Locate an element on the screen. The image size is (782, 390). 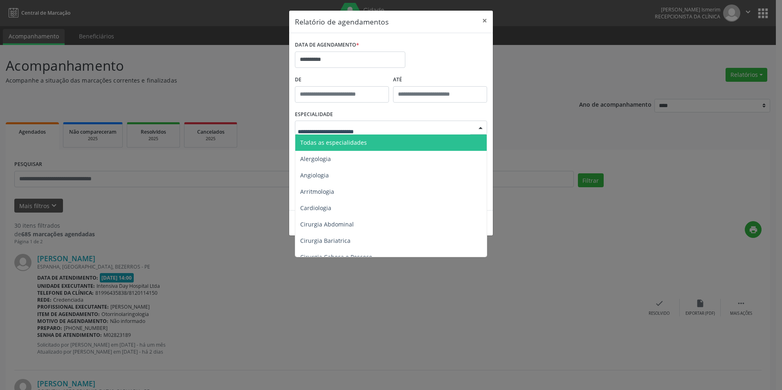
span: Angiologia is located at coordinates (314, 175).